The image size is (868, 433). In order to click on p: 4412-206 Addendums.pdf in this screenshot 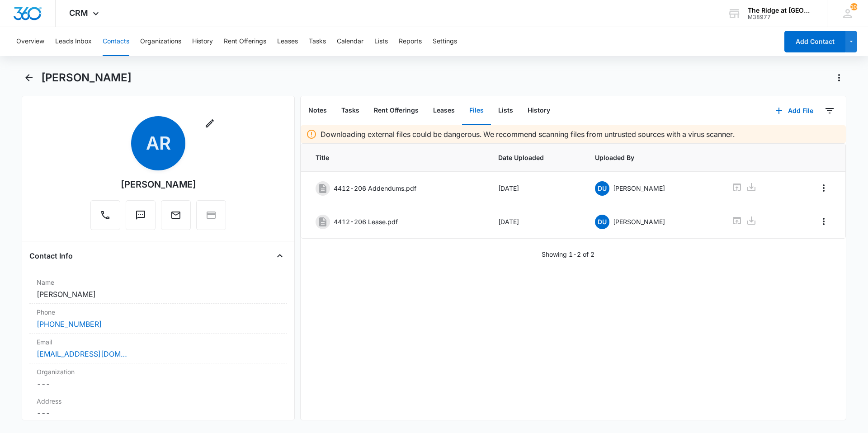, I will do `click(375, 188)`.